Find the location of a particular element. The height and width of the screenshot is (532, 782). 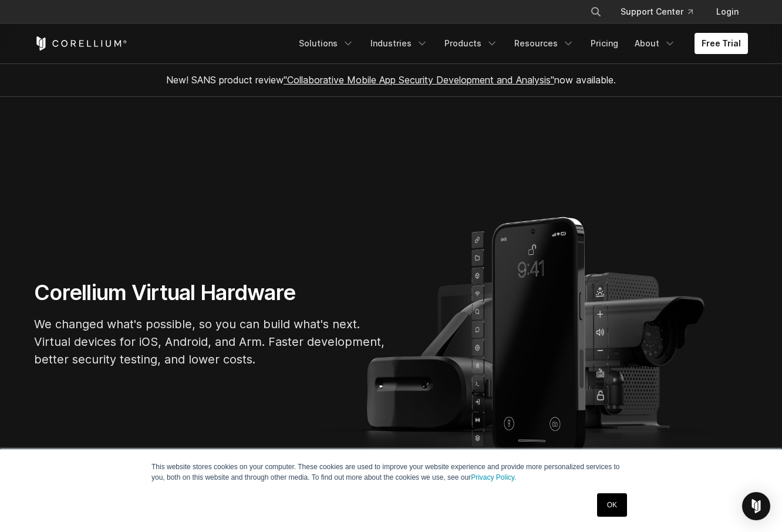

a: Resources is located at coordinates (544, 43).